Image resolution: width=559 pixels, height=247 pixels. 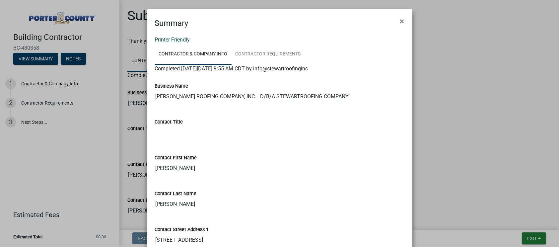 I want to click on button: Close, so click(x=402, y=21).